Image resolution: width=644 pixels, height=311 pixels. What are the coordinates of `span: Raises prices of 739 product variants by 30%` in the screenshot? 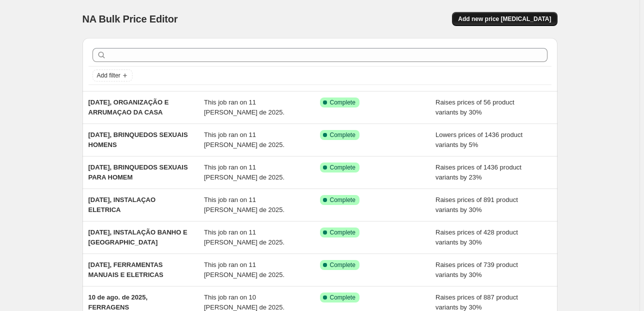 It's located at (477, 269).